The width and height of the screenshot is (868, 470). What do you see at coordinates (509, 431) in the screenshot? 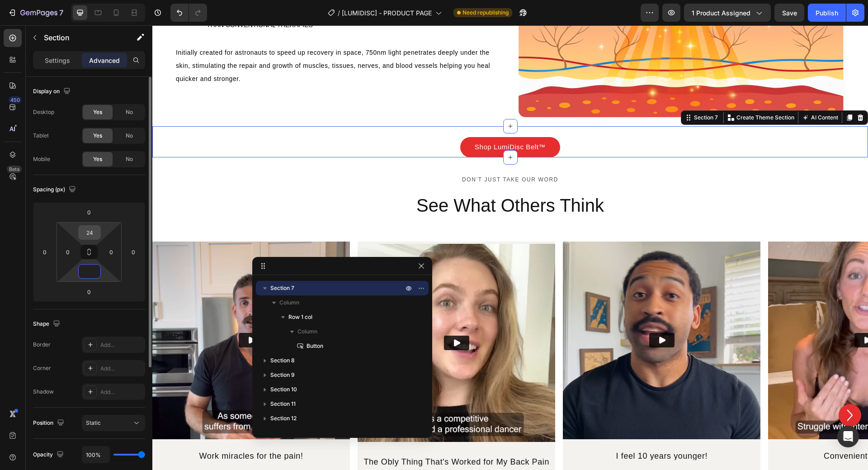
I see `h2: I feel 10 years younger!` at bounding box center [509, 431].